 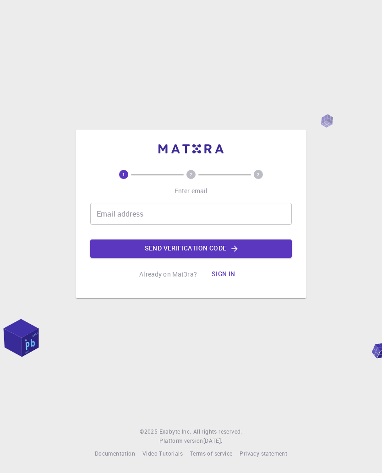 What do you see at coordinates (149, 432) in the screenshot?
I see `span: © 2025` at bounding box center [149, 432].